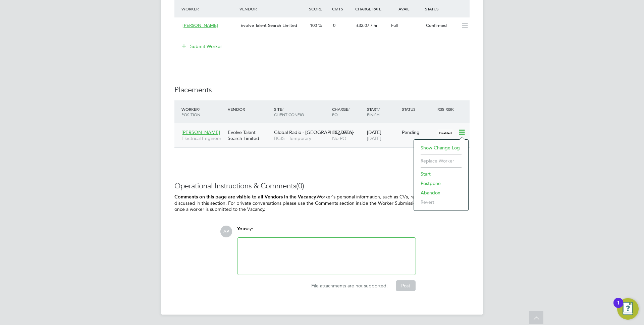 This screenshot has height=325, width=644. What do you see at coordinates (342, 9) in the screenshot?
I see `div: Cmts` at bounding box center [342, 9].